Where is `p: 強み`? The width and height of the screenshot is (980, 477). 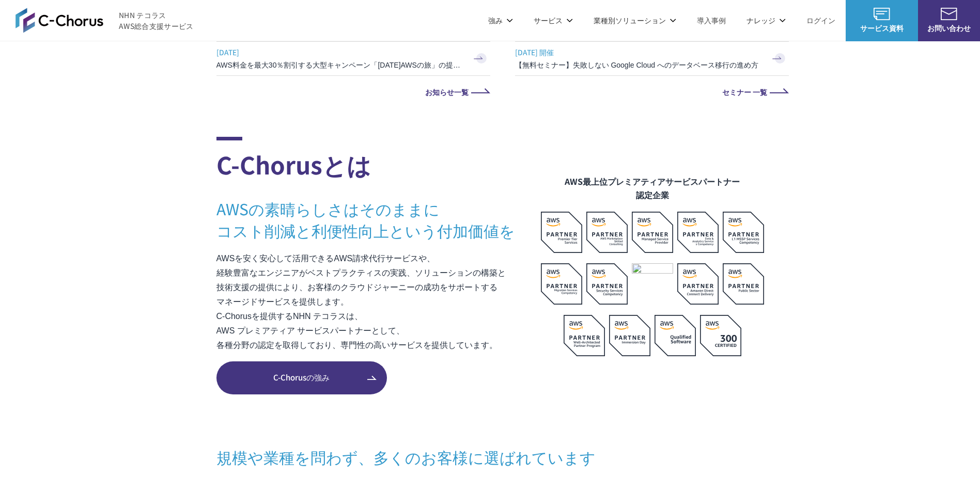 p: 強み is located at coordinates (501, 21).